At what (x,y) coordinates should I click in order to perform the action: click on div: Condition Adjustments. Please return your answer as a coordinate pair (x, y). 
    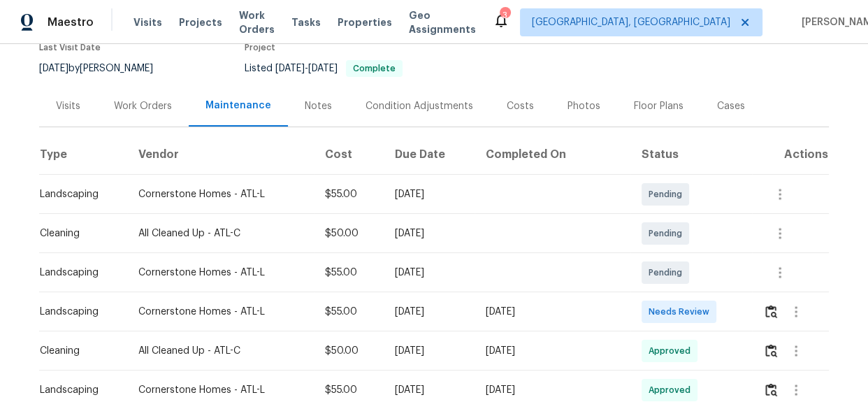
    Looking at the image, I should click on (419, 106).